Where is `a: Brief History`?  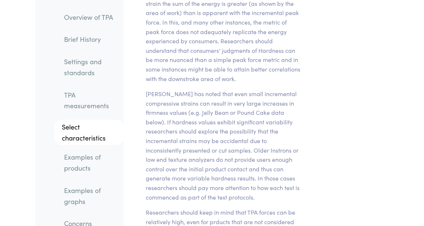 a: Brief History is located at coordinates (91, 40).